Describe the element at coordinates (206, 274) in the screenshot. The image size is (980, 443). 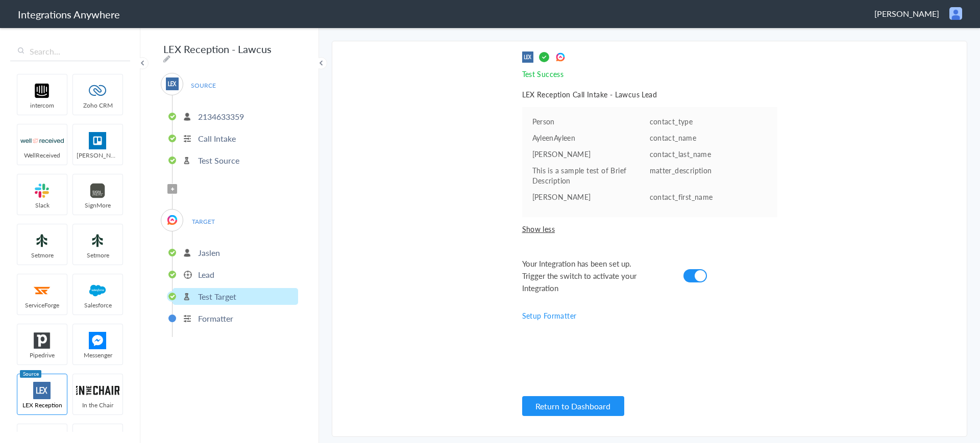
I see `p: Lead` at that location.